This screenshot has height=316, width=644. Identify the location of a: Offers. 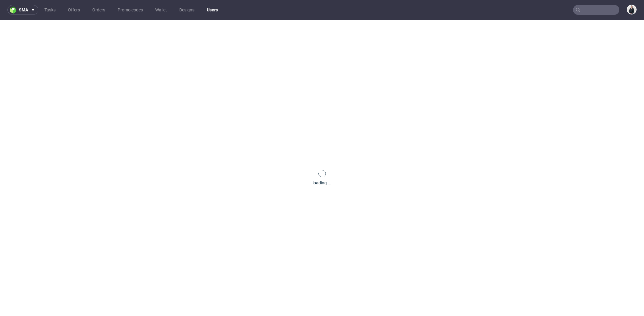
(74, 10).